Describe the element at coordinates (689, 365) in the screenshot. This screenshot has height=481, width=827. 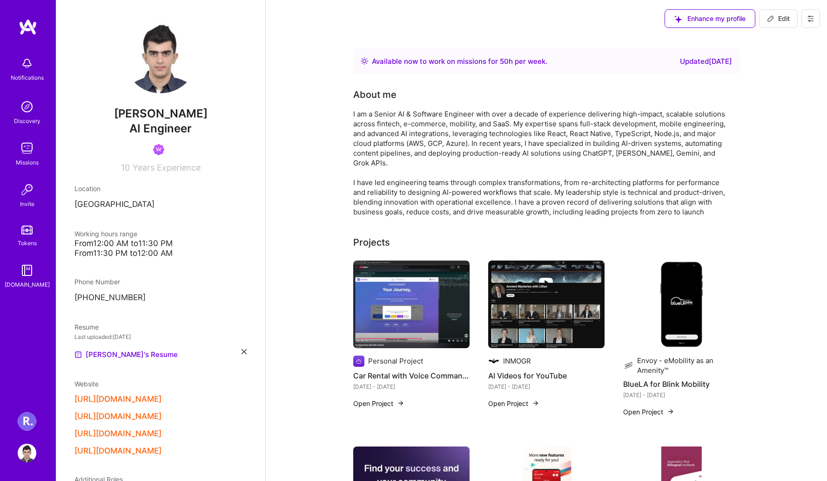
I see `div: Envoy - eMobility as an Amenity™` at that location.